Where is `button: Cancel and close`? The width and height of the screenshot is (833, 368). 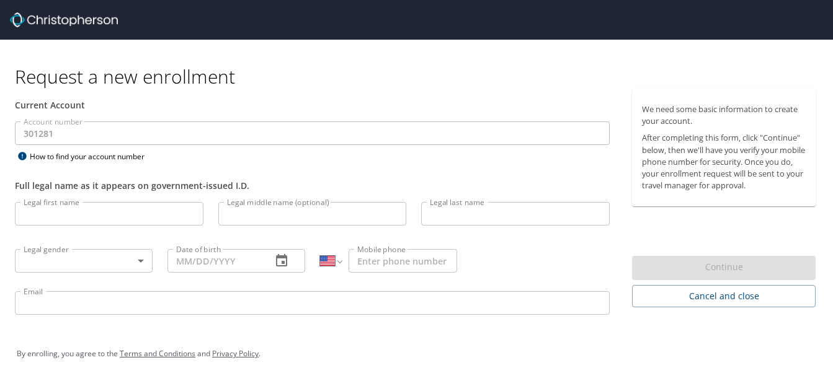
button: Cancel and close is located at coordinates (724, 296).